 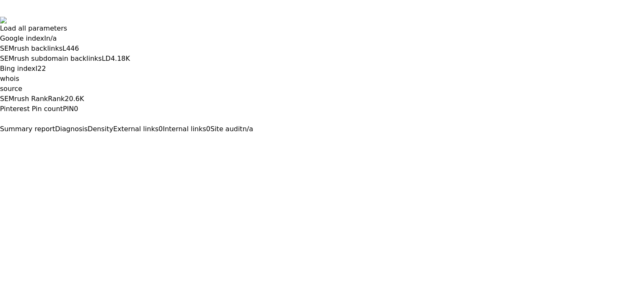 I want to click on a: Site auditn/a, so click(x=232, y=128).